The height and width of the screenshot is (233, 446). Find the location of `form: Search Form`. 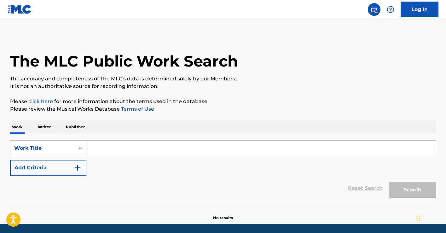

form: Search Form is located at coordinates (223, 170).